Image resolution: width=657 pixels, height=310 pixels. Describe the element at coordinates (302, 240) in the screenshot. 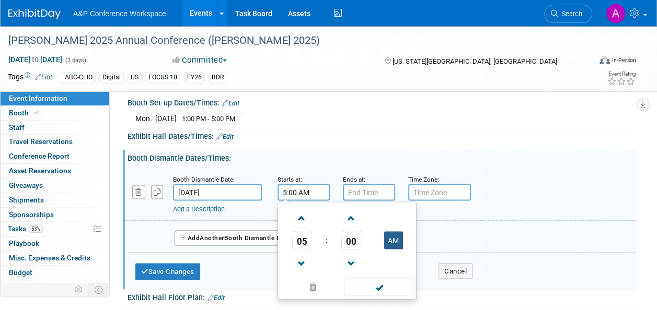

I see `span: Pick Hour` at that location.